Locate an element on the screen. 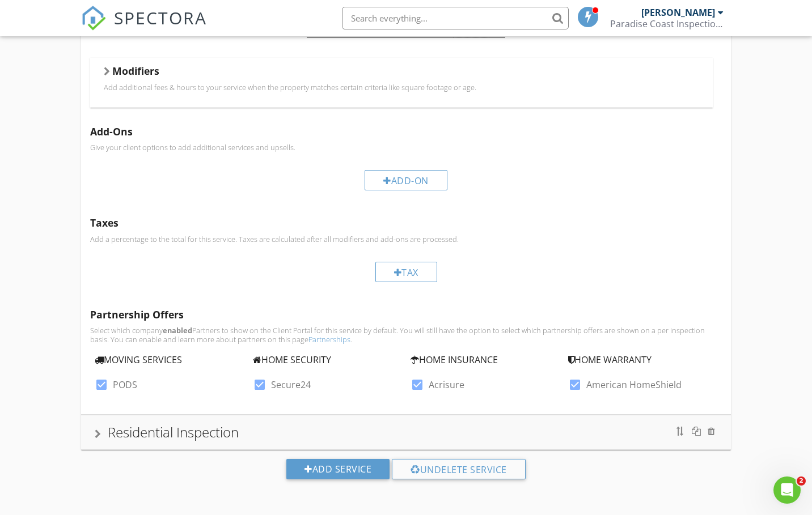 The image size is (812, 515). input: Search everything... is located at coordinates (455, 18).